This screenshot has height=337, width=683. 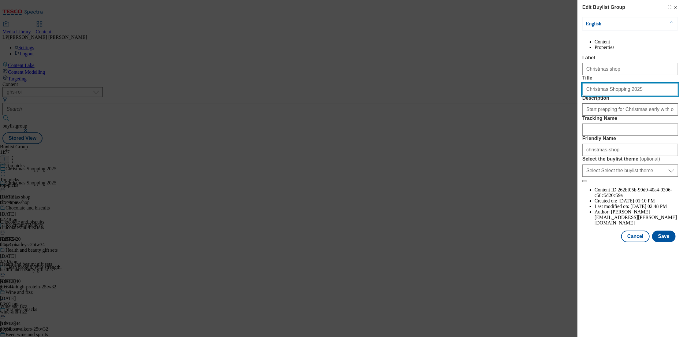 I want to click on label: Label, so click(x=630, y=58).